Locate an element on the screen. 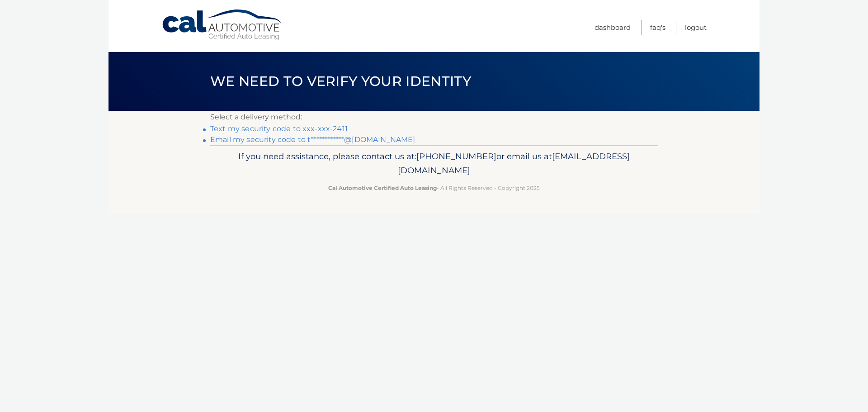 Image resolution: width=868 pixels, height=412 pixels. a: Dashboard is located at coordinates (613, 27).